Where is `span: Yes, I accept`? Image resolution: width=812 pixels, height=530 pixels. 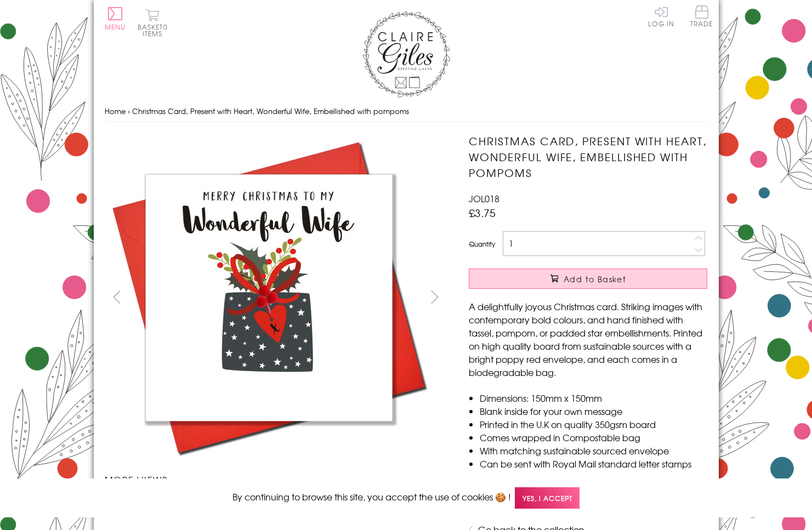
span: Yes, I accept is located at coordinates (547, 498).